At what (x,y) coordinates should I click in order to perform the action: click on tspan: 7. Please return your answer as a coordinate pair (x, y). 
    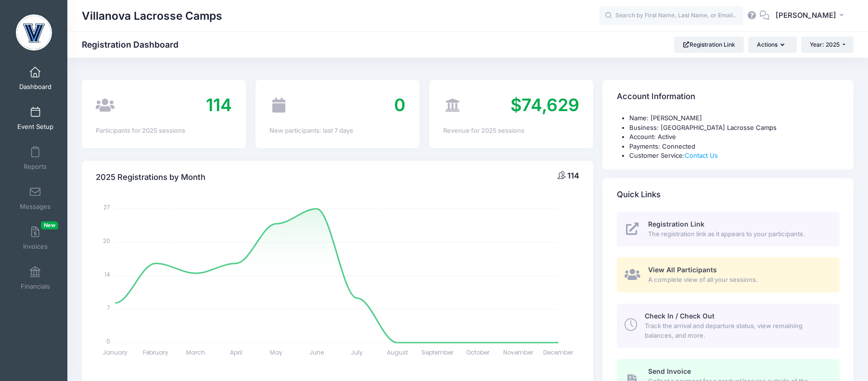
    Looking at the image, I should click on (109, 307).